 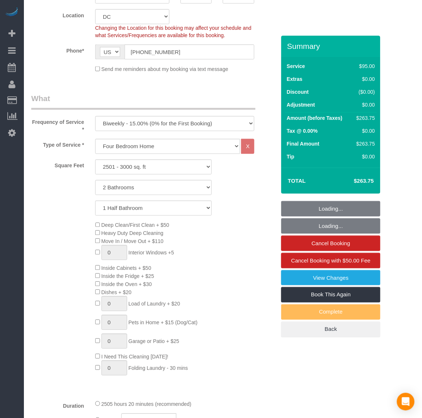 I want to click on span: Load of Laundry + $20, so click(x=155, y=304).